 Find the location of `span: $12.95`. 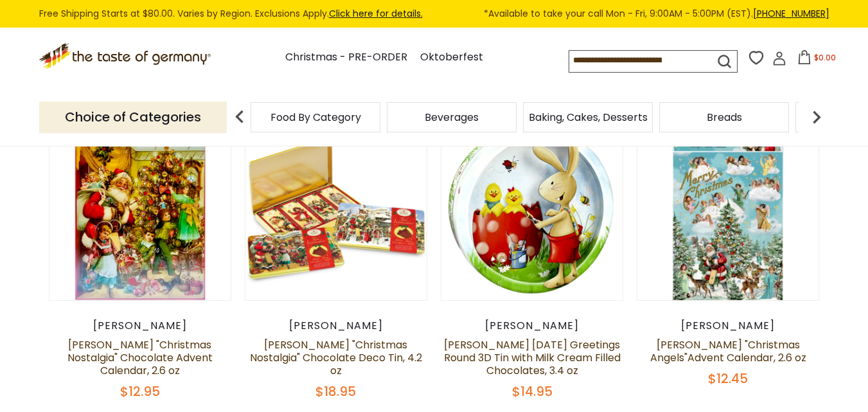

span: $12.95 is located at coordinates (140, 391).